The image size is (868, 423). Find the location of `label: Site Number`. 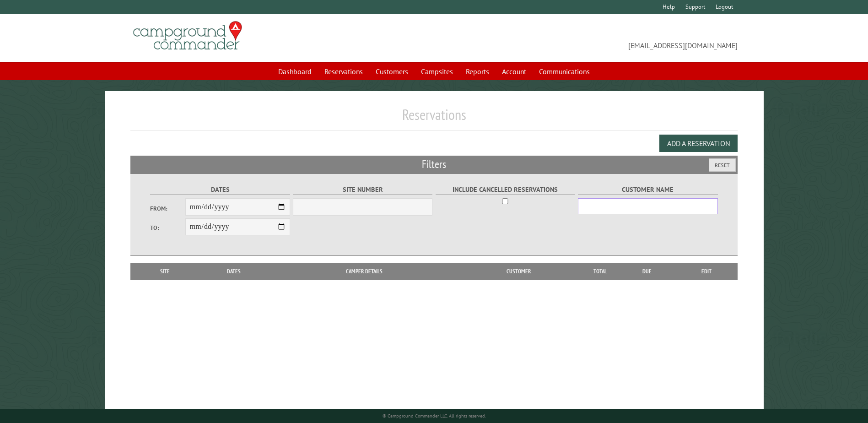

label: Site Number is located at coordinates (363, 190).